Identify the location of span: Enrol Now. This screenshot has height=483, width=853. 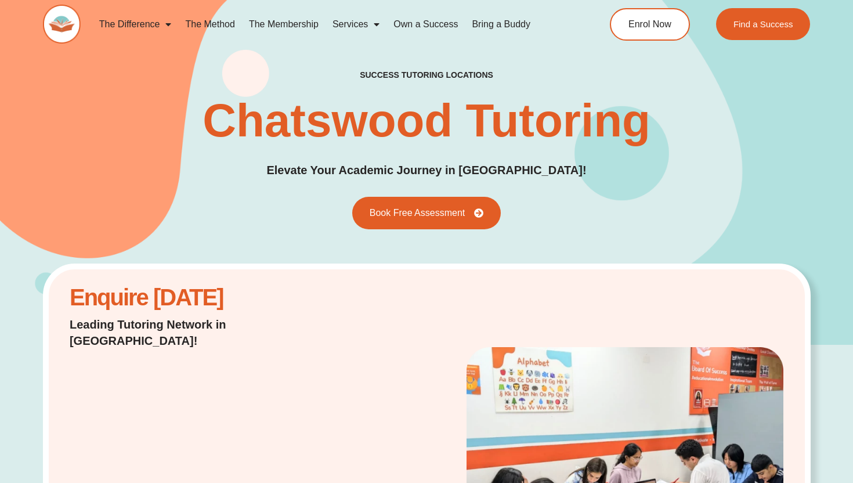
(650, 24).